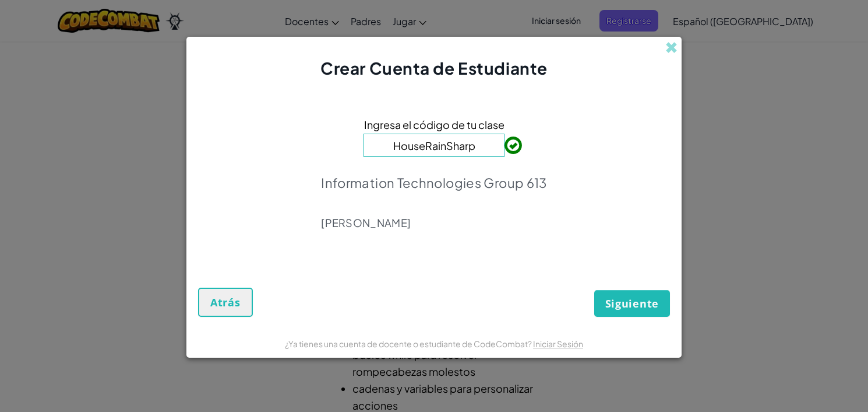 The height and width of the screenshot is (412, 868). Describe the element at coordinates (226, 302) in the screenshot. I see `span: Atrás` at that location.